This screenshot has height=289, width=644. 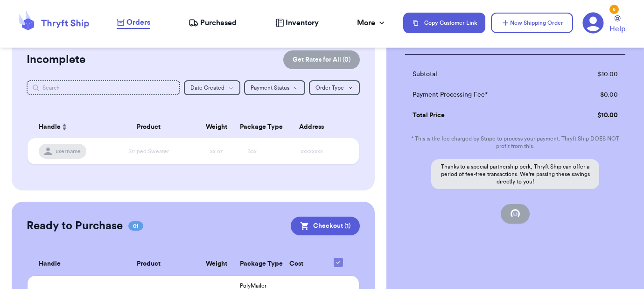 I want to click on button: New Shipping Order, so click(x=532, y=23).